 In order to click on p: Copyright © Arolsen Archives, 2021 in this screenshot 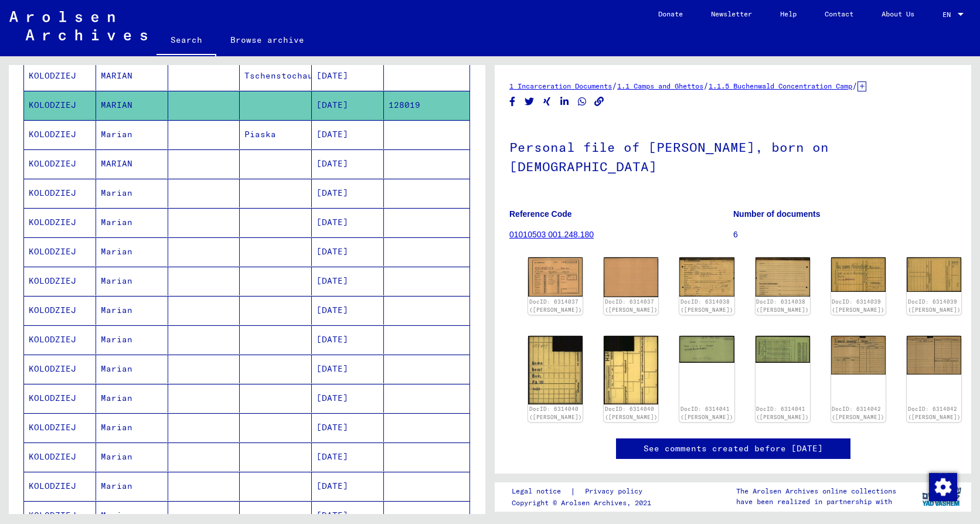, I will do `click(584, 502)`.